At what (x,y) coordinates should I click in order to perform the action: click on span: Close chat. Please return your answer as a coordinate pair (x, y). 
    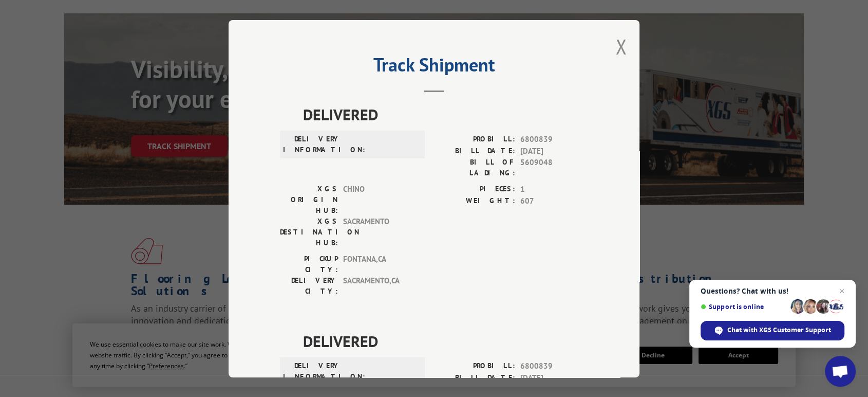
    Looking at the image, I should click on (842, 291).